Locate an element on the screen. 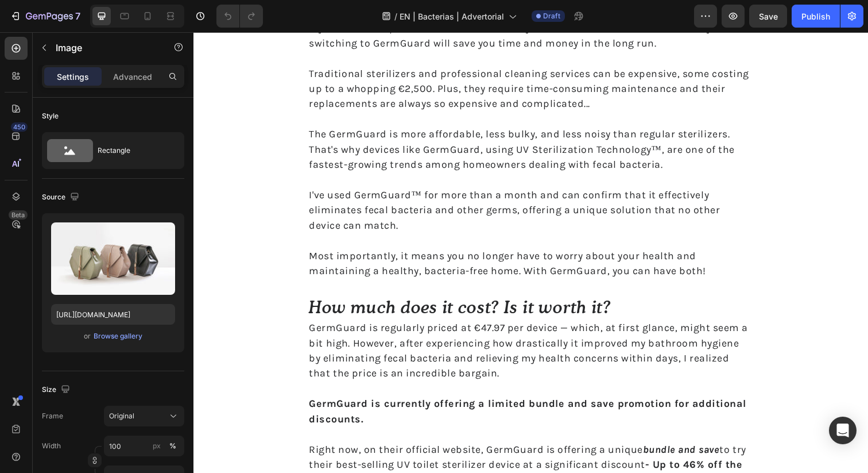  div: 450 is located at coordinates (19, 127).